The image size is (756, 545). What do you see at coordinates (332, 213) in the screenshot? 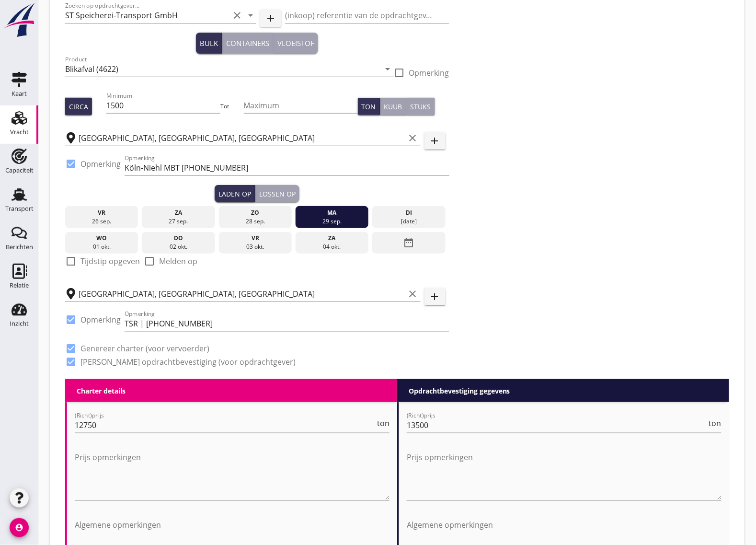
I see `div: ma` at bounding box center [332, 213].